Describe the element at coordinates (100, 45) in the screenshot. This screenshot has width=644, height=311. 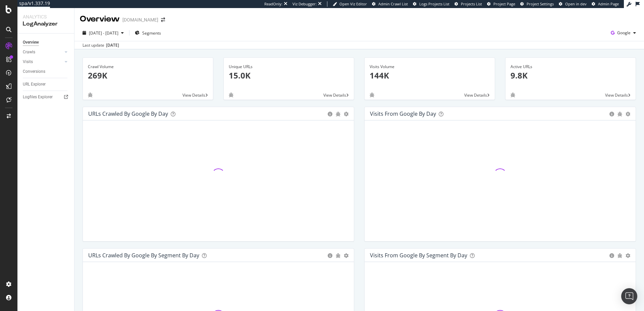
I see `div: Last update` at that location.